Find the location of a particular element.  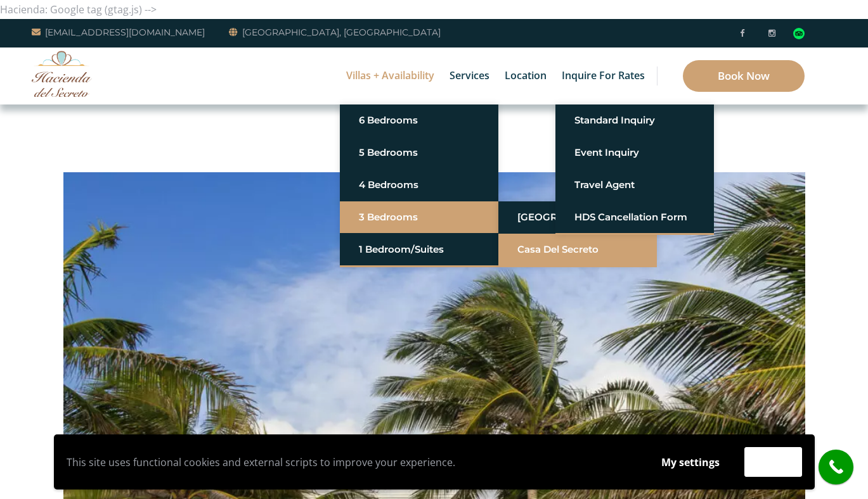

a: Services is located at coordinates (469, 76).